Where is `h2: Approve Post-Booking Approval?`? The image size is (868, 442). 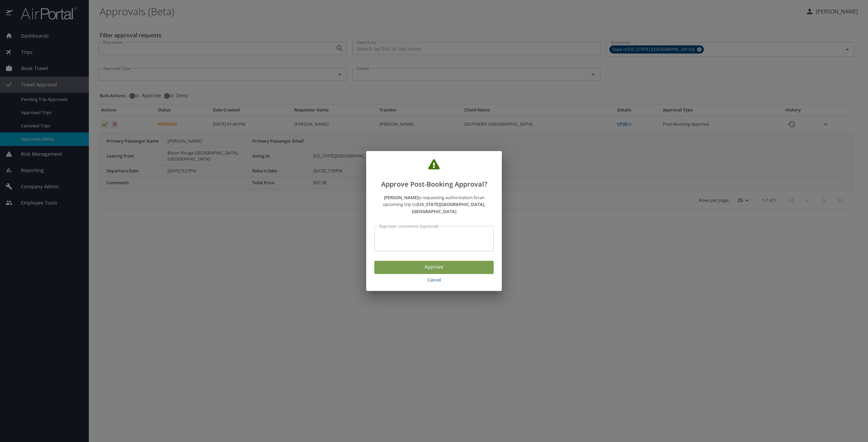 h2: Approve Post-Booking Approval? is located at coordinates (434, 174).